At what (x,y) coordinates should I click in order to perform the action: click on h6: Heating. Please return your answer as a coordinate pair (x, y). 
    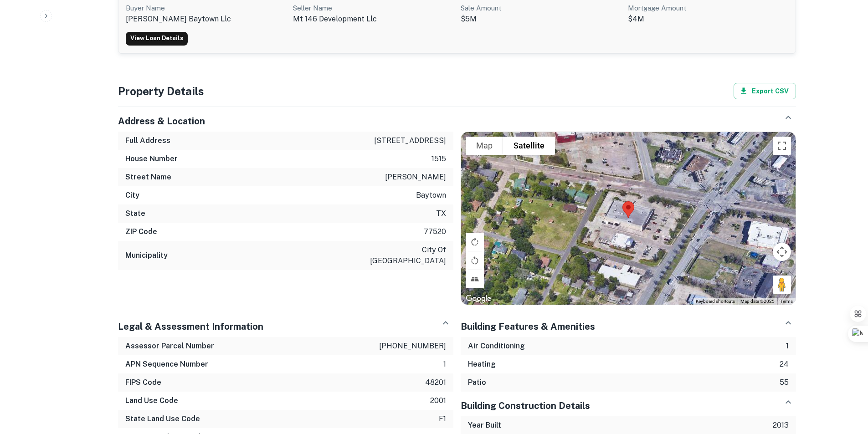
    Looking at the image, I should click on (482, 365).